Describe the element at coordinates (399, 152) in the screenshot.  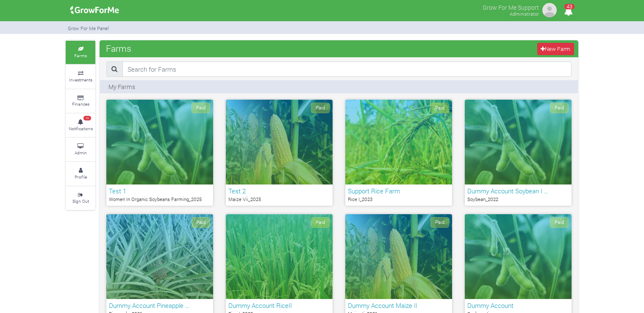
I see `a: Paid Support Rice Farm Rice I_2023` at that location.